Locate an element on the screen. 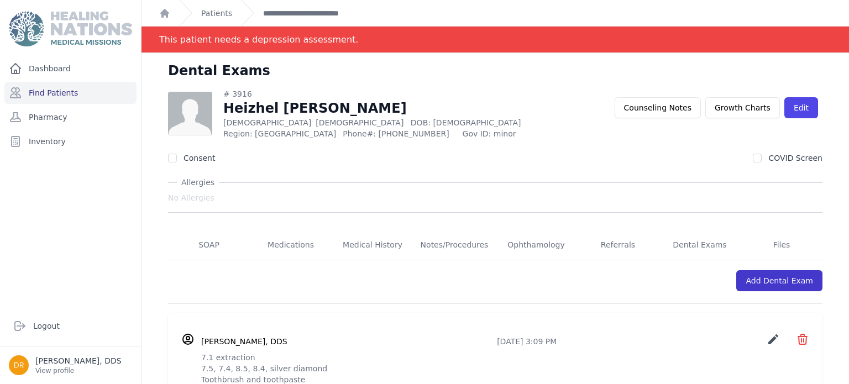 The height and width of the screenshot is (384, 849). a: Ophthamology is located at coordinates (536, 245).